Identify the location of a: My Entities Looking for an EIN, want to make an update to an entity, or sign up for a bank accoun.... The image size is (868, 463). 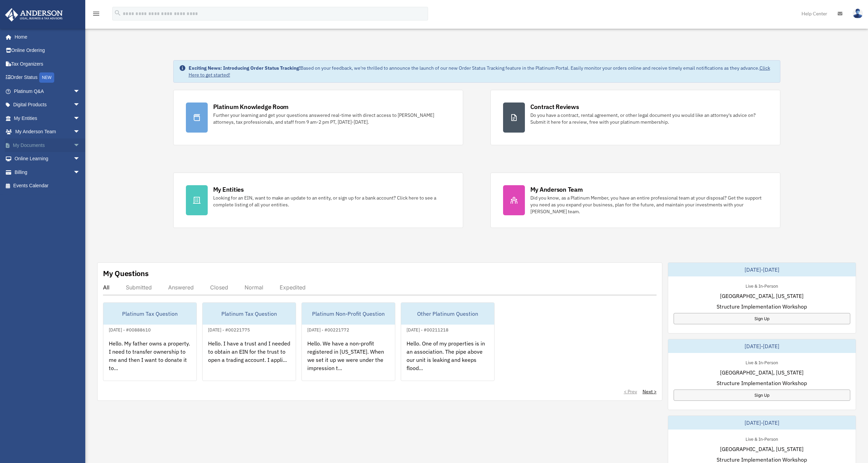
(318, 200).